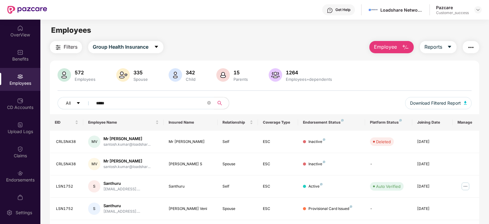  What do you see at coordinates (66, 47) in the screenshot?
I see `button: Filters` at bounding box center [66, 47].